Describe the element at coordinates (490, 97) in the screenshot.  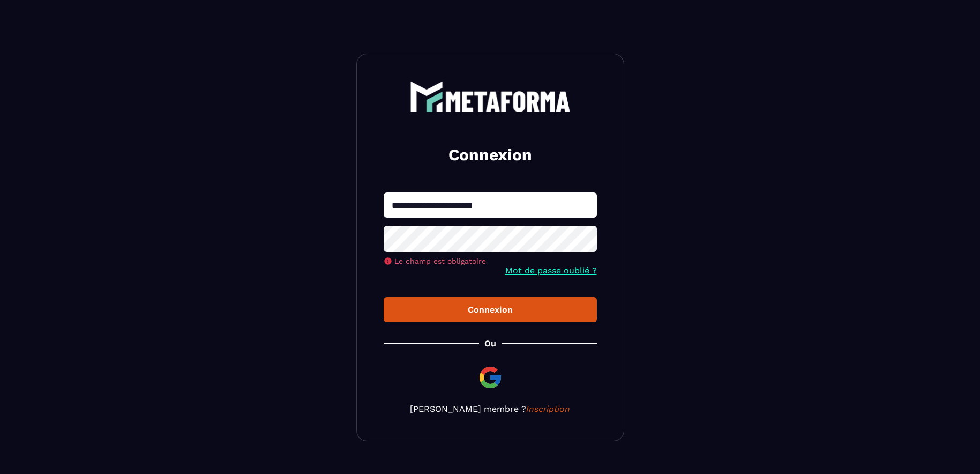
I see `a: logo` at that location.